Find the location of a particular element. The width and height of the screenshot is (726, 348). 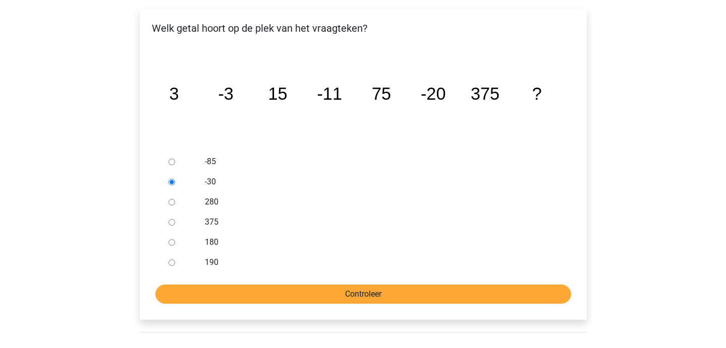

tspan: 3 is located at coordinates (173, 94).